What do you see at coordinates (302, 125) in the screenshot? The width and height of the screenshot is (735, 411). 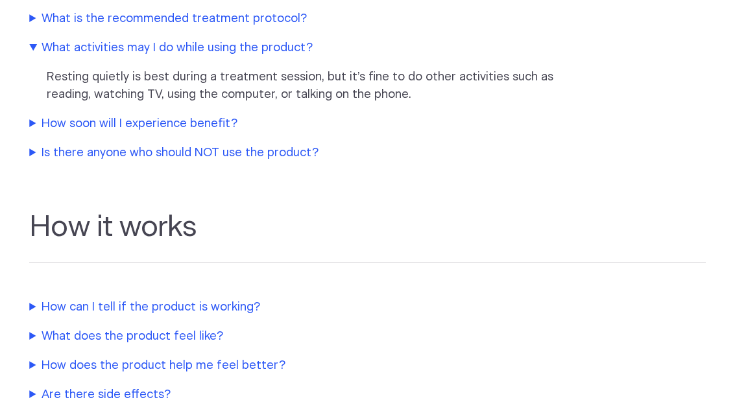 I see `summary: How soon will I experience benefit?` at bounding box center [302, 125].